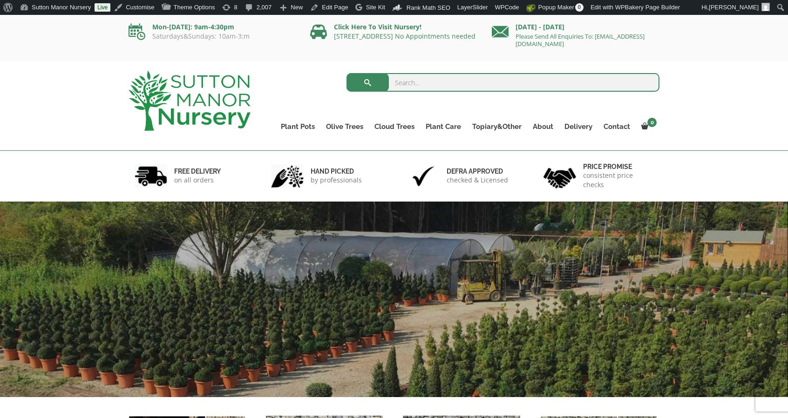 Image resolution: width=788 pixels, height=418 pixels. Describe the element at coordinates (378, 27) in the screenshot. I see `a: Click Here To Visit Nursery!` at that location.